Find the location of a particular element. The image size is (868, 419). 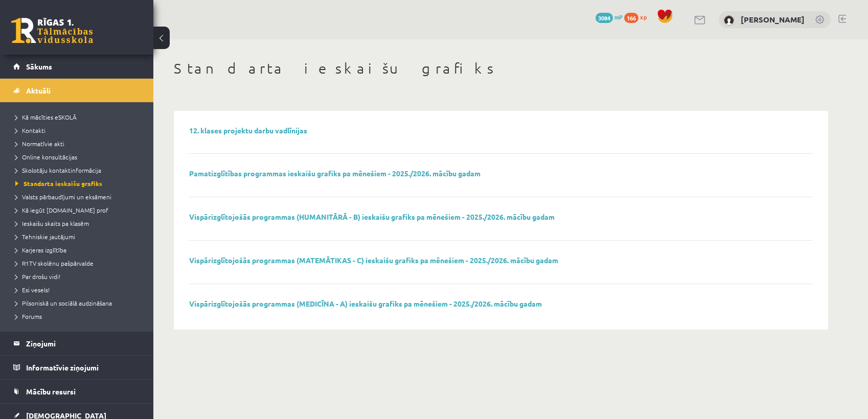

span: Aktuāli is located at coordinates (39, 91).